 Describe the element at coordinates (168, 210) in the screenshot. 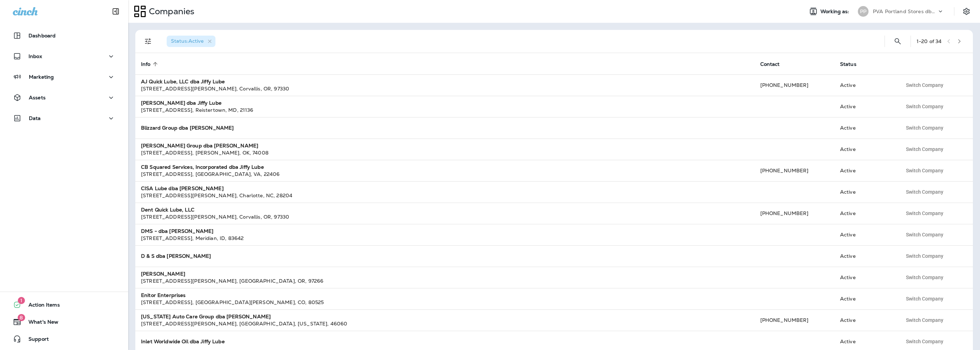

I see `strong: Dent Quick Lube, LLC` at that location.